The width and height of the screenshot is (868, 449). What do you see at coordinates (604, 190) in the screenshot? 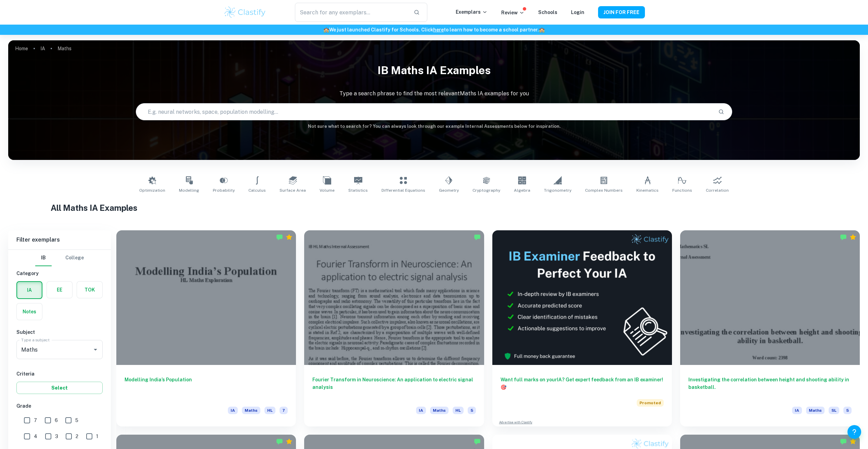
I see `span: Complex Numbers` at bounding box center [604, 190].